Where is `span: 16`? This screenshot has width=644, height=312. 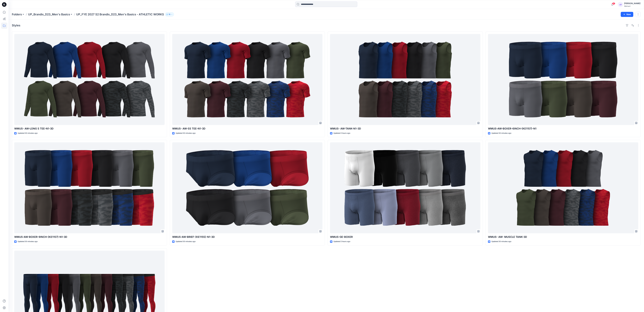 span: 16 is located at coordinates (614, 4).